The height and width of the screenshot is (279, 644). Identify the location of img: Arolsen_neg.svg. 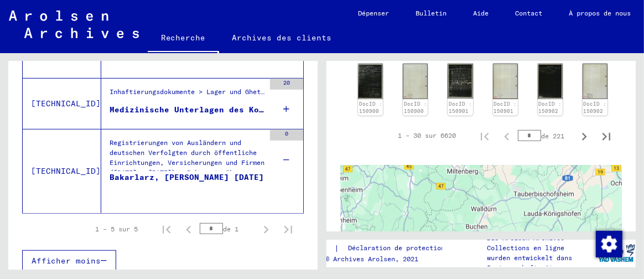
(74, 24).